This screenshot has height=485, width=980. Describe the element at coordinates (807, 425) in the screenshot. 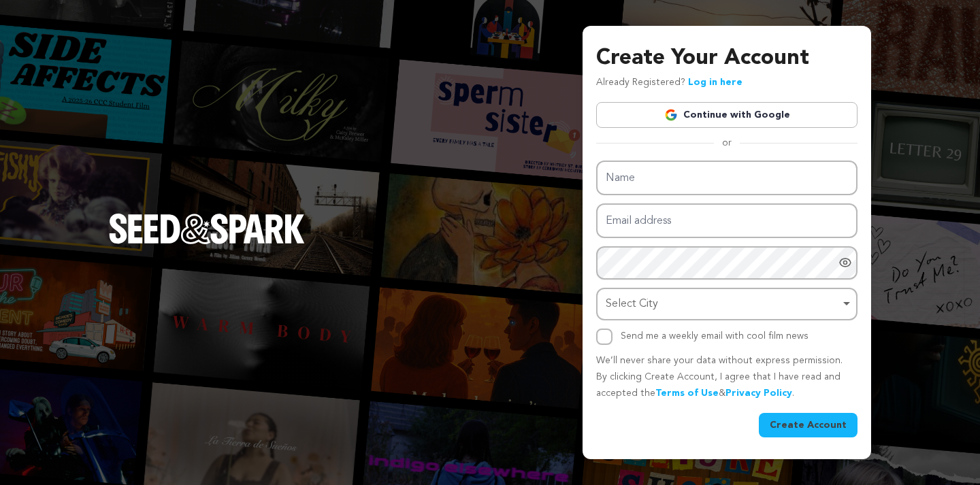

I see `button: Create Account` at that location.